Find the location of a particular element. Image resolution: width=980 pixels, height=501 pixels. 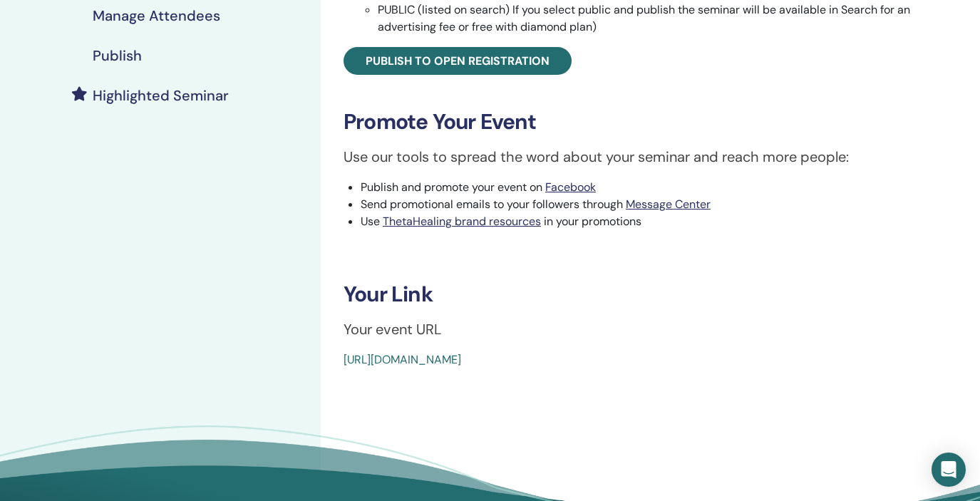

h4: Highlighted Seminar is located at coordinates (161, 96).